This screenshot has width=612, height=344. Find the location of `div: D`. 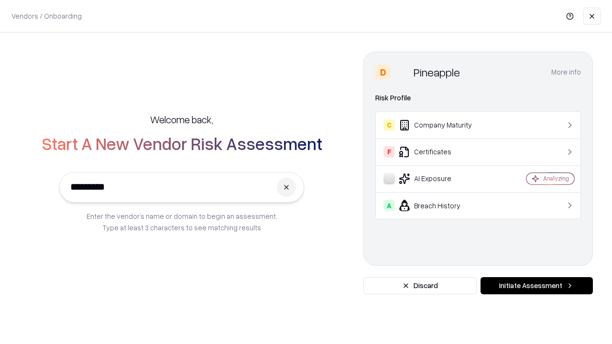

div: D is located at coordinates (383, 72).